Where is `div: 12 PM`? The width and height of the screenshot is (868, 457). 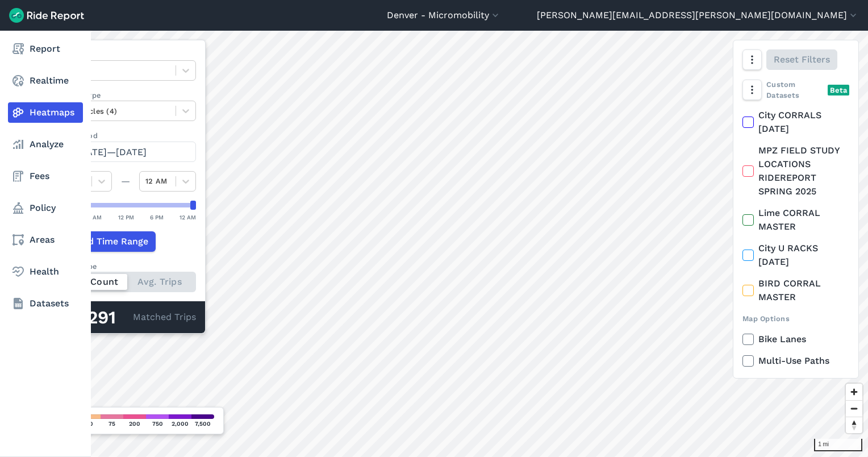
div: 12 PM is located at coordinates (126, 217).